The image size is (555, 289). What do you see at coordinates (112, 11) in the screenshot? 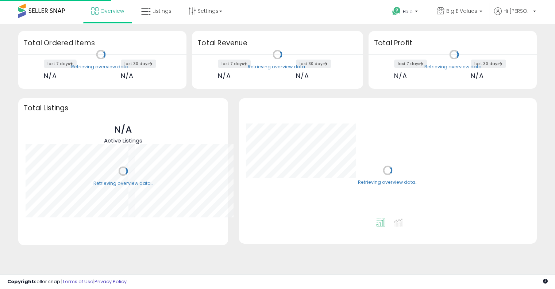
I see `span: Overview` at bounding box center [112, 11].